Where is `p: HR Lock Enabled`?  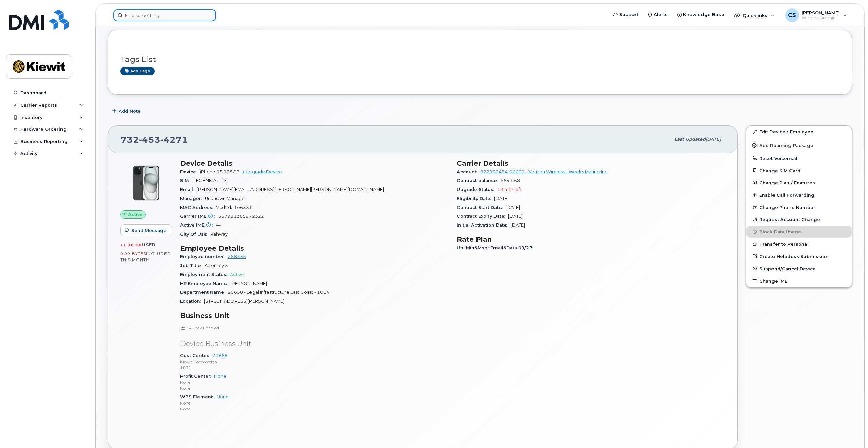
p: HR Lock Enabled is located at coordinates (315, 328).